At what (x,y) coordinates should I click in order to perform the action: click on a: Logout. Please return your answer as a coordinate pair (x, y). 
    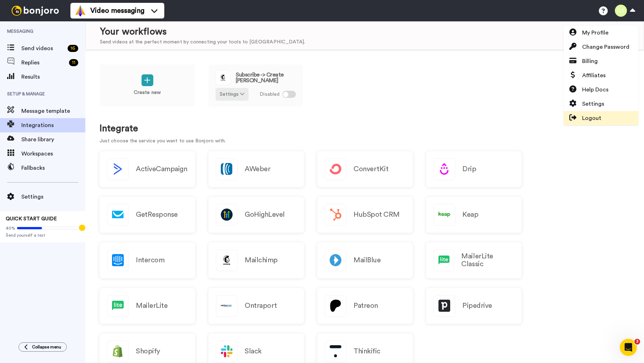
    Looking at the image, I should click on (601, 118).